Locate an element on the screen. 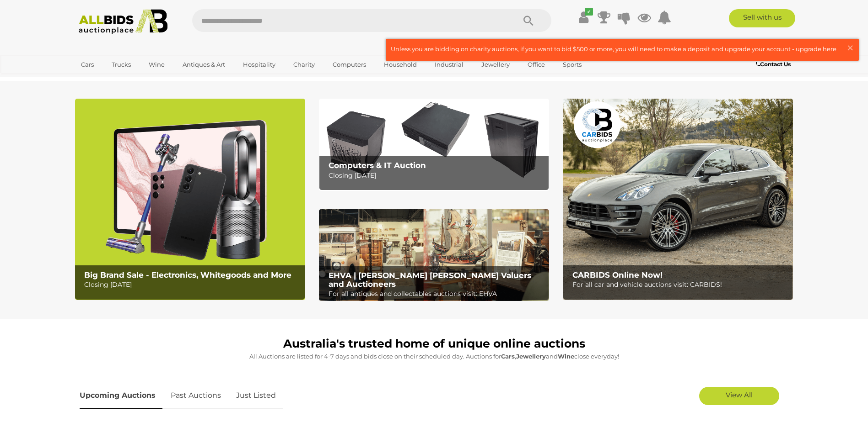 This screenshot has width=868, height=422. img: Big Brand Sale - Electronics, Whitegoods and More is located at coordinates (190, 199).